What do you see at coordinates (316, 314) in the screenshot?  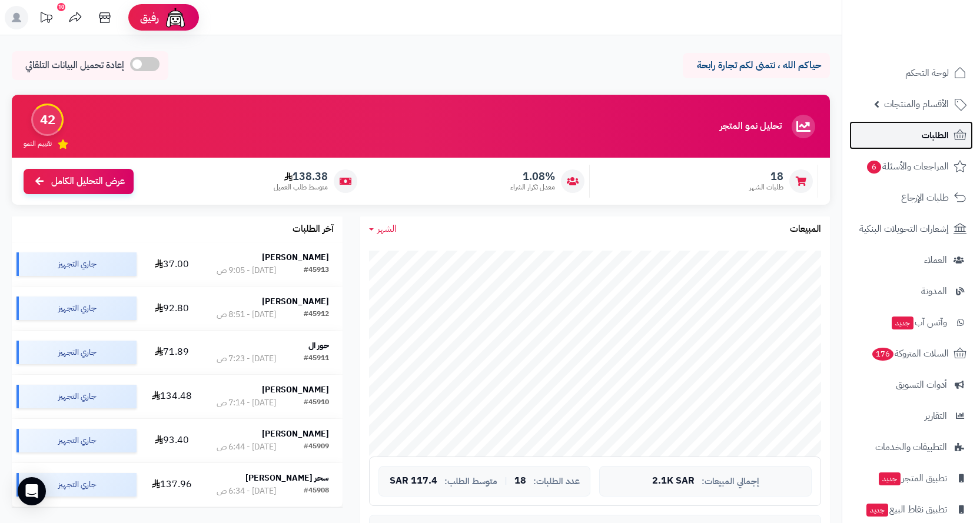 I see `div: #45912` at bounding box center [316, 314].